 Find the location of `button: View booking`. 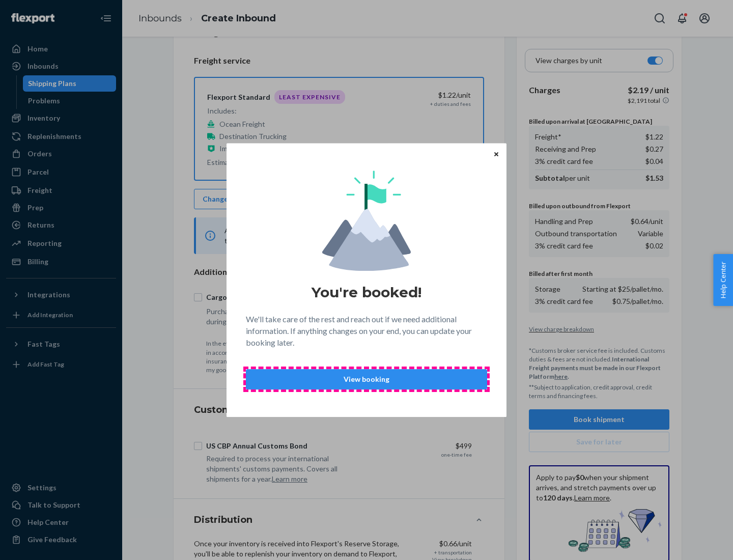

button: View booking is located at coordinates (366, 379).